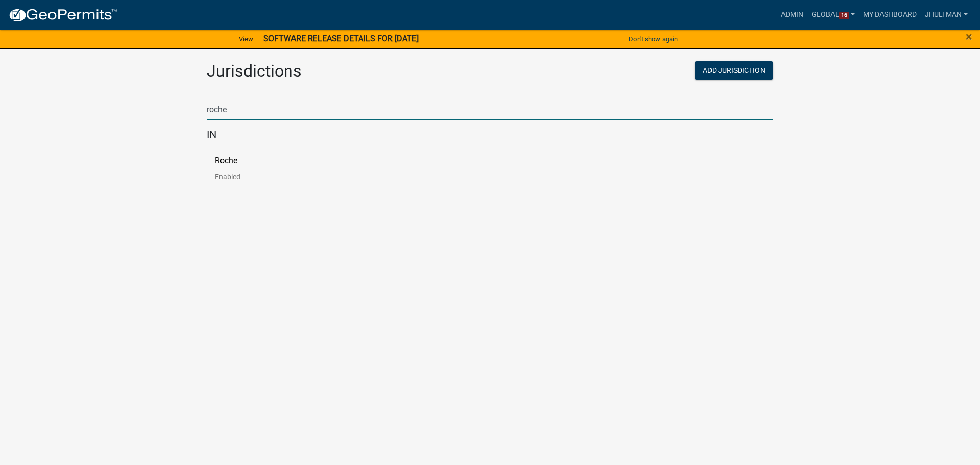 Image resolution: width=980 pixels, height=465 pixels. Describe the element at coordinates (792, 15) in the screenshot. I see `a: Admin` at that location.